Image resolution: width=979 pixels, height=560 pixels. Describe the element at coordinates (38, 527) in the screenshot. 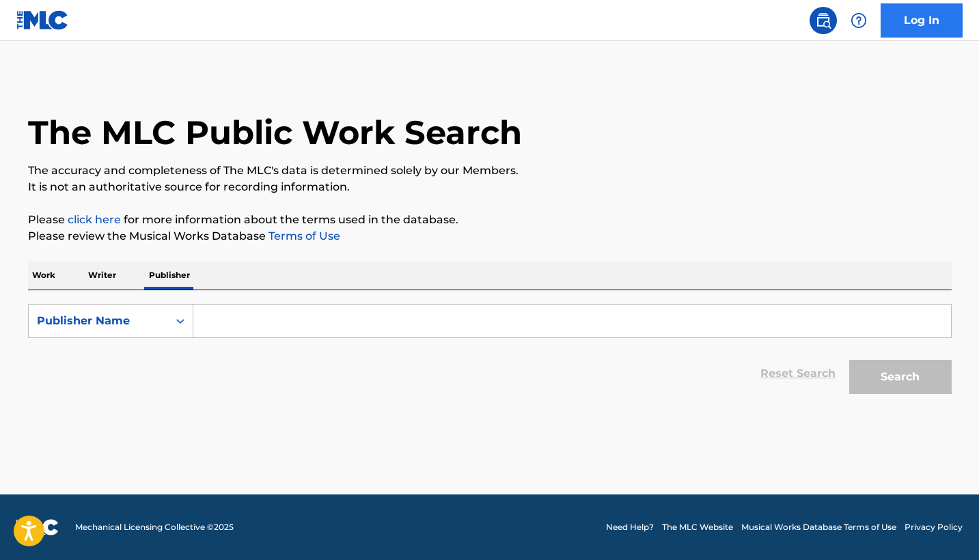

I see `img: logo` at that location.